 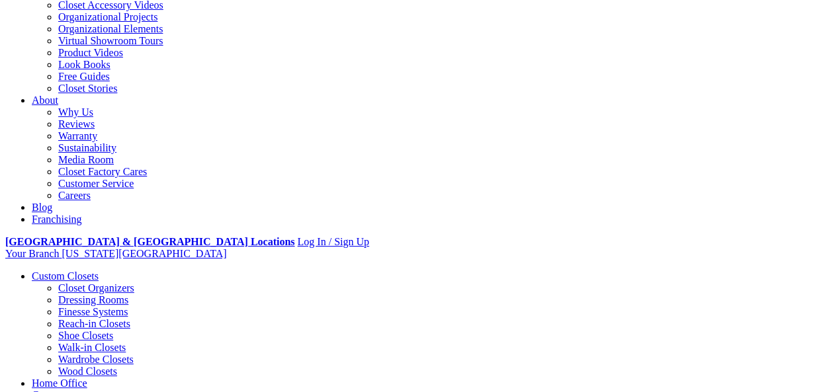 I want to click on a: Closet Stories, so click(x=87, y=88).